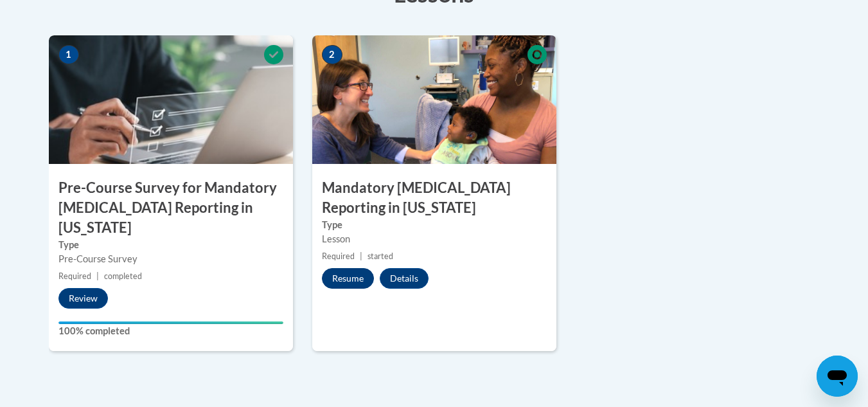 Image resolution: width=868 pixels, height=407 pixels. Describe the element at coordinates (380, 255) in the screenshot. I see `span: started` at that location.